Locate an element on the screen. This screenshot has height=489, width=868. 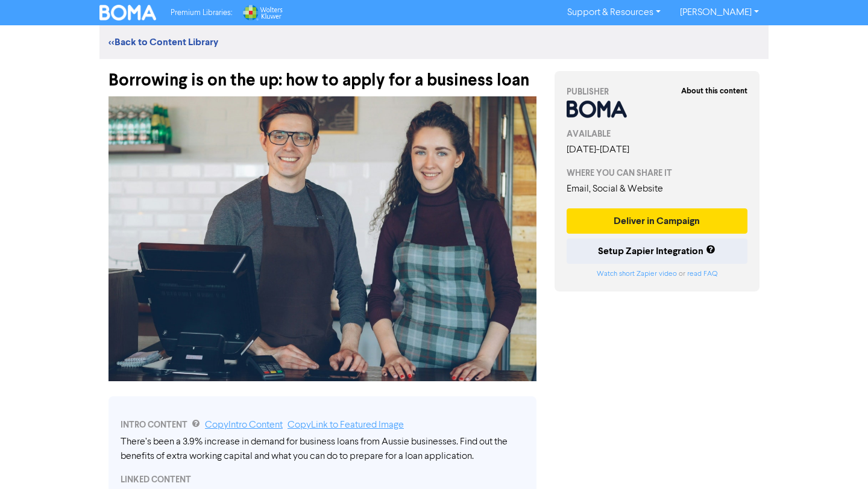
div: Email, Social & Website is located at coordinates (657, 189).